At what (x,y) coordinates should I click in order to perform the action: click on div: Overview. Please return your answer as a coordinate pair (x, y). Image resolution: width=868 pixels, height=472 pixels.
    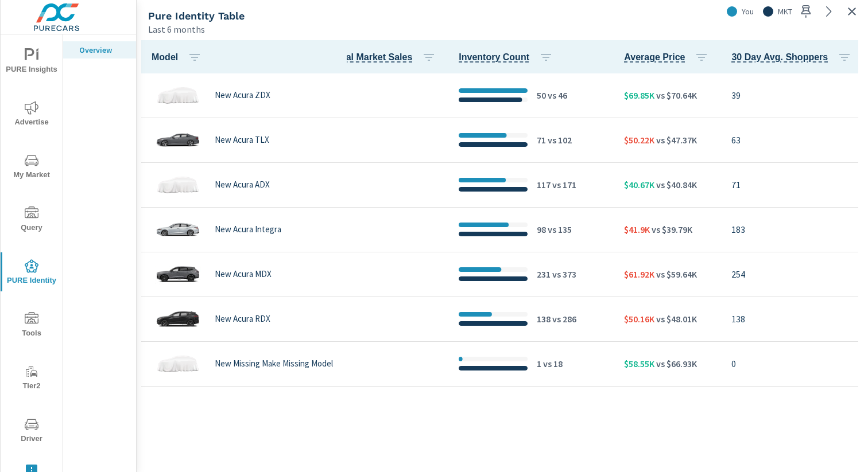
    Looking at the image, I should click on (99, 50).